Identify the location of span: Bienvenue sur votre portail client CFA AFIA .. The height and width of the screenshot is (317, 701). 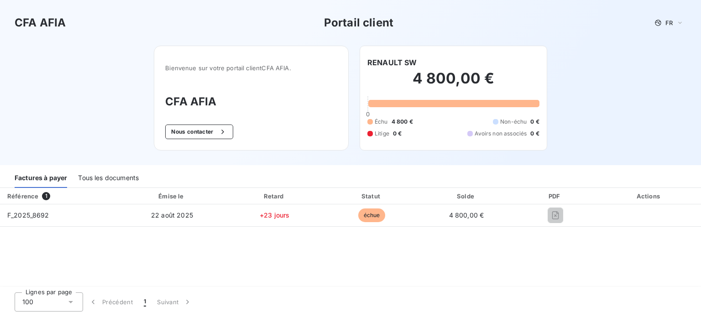
(251, 68).